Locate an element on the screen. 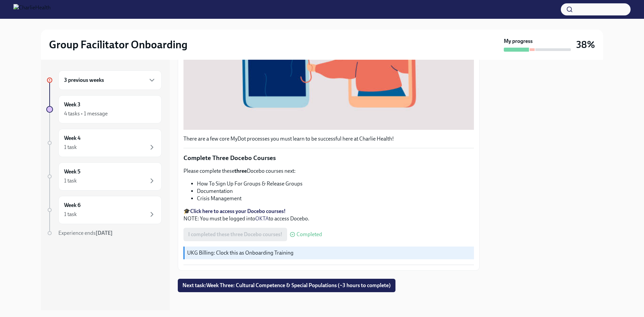 The height and width of the screenshot is (317, 644). h6: Week 6 is located at coordinates (72, 205).